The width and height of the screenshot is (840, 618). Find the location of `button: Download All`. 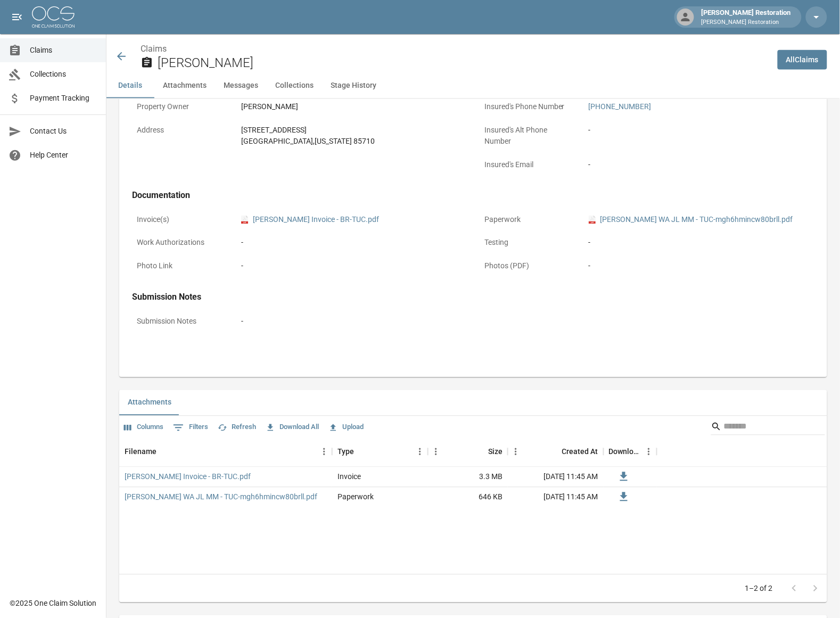

button: Download All is located at coordinates (292, 427).